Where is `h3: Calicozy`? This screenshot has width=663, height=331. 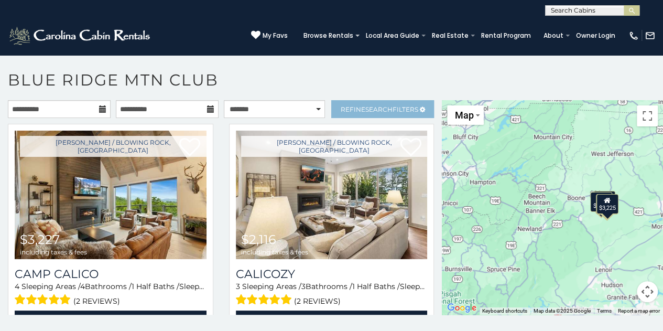 h3: Calicozy is located at coordinates (332, 274).